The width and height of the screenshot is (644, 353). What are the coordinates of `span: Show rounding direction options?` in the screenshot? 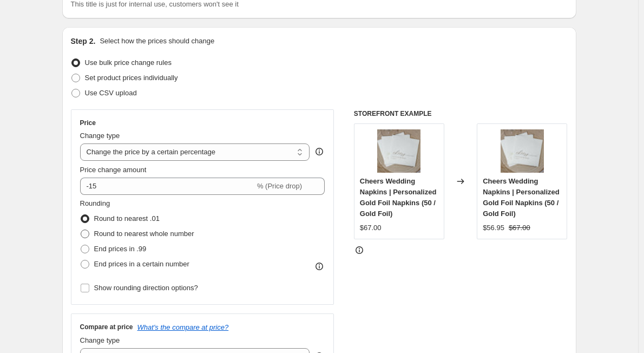 It's located at (146, 287).